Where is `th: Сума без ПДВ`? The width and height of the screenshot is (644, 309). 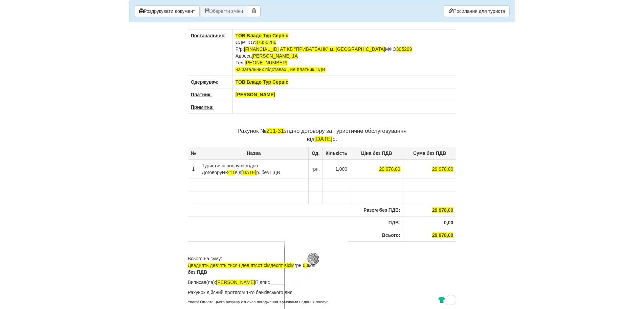 th: Сума без ПДВ is located at coordinates (429, 153).